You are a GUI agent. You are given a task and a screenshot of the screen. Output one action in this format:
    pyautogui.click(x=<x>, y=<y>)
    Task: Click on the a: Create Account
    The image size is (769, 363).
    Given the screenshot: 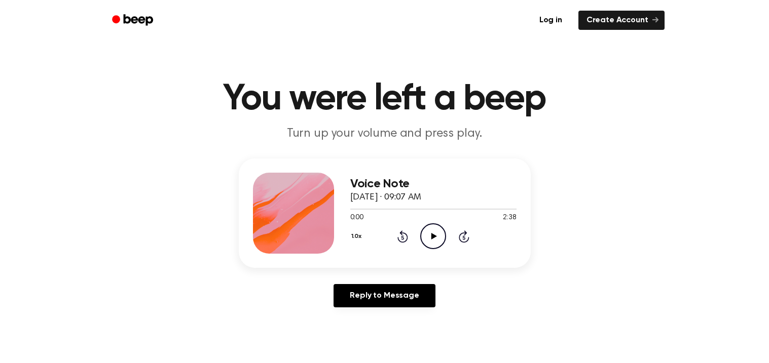 What is the action you would take?
    pyautogui.click(x=621, y=20)
    